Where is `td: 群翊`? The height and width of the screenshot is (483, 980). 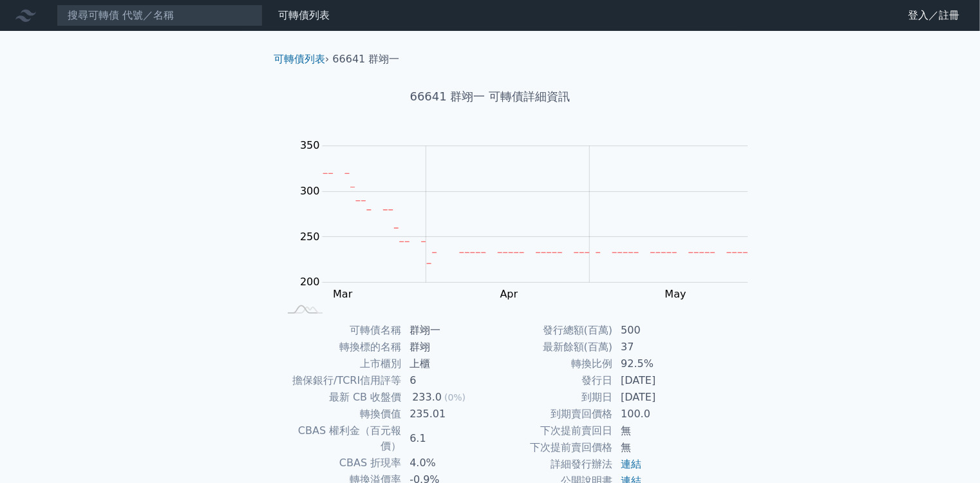
td: 群翊 is located at coordinates (446, 347).